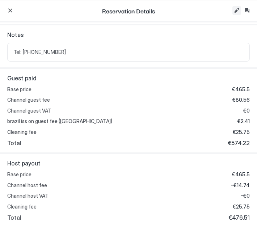 The image size is (257, 227). I want to click on span: Channel guest fee, so click(29, 100).